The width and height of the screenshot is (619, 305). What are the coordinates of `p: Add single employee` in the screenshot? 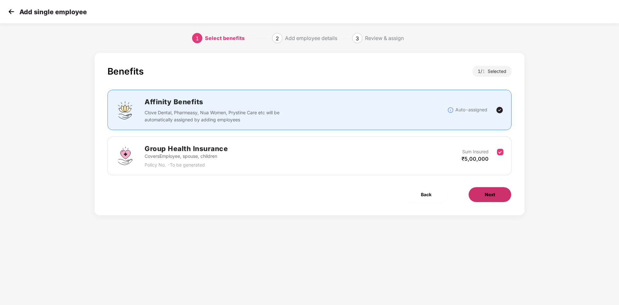 It's located at (53, 12).